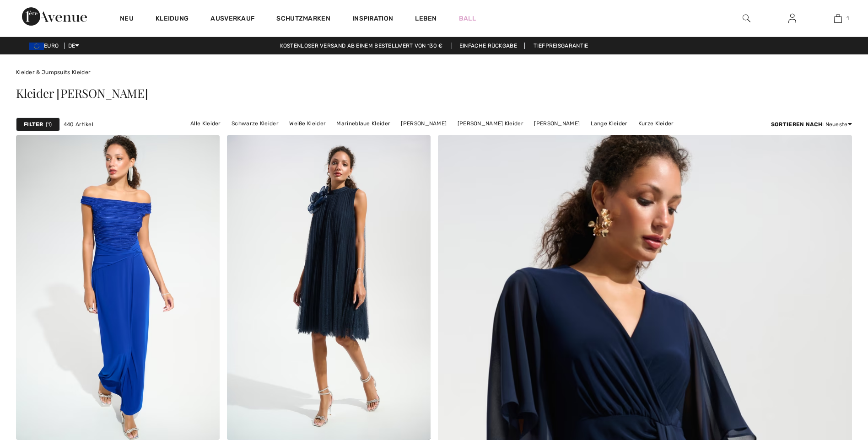 This screenshot has height=440, width=868. Describe the element at coordinates (560, 46) in the screenshot. I see `a: Tiefpreisgarantie` at that location.